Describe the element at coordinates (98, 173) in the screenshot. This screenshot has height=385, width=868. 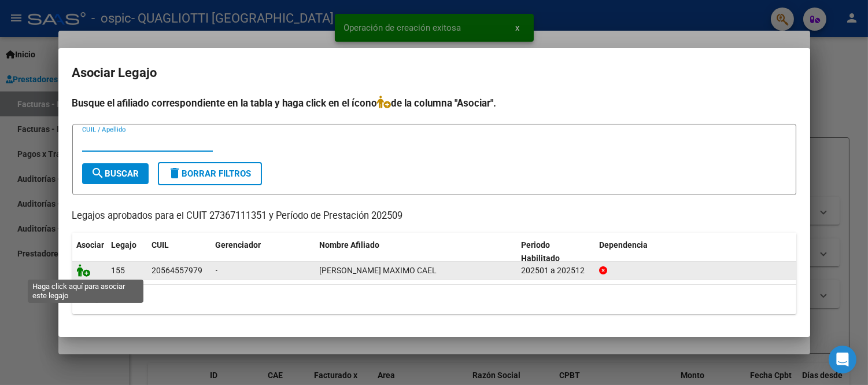
I see `mat-icon: search` at that location.